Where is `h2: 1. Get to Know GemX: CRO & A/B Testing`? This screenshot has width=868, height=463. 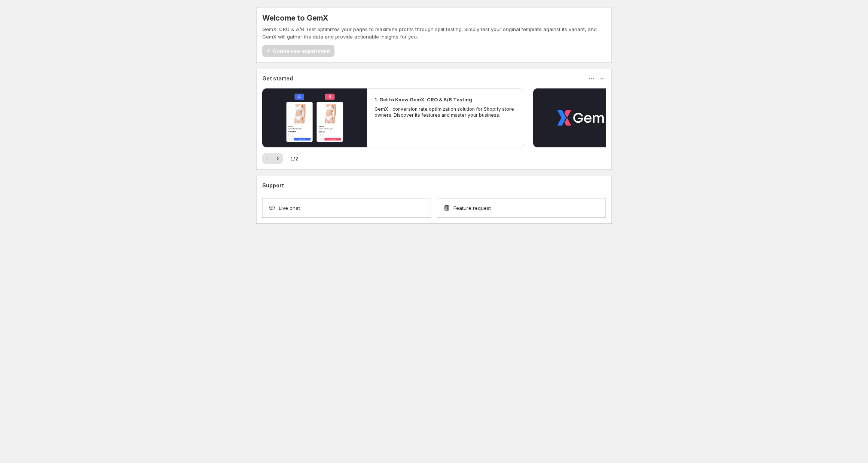
h2: 1. Get to Know GemX: CRO & A/B Testing is located at coordinates (423, 100).